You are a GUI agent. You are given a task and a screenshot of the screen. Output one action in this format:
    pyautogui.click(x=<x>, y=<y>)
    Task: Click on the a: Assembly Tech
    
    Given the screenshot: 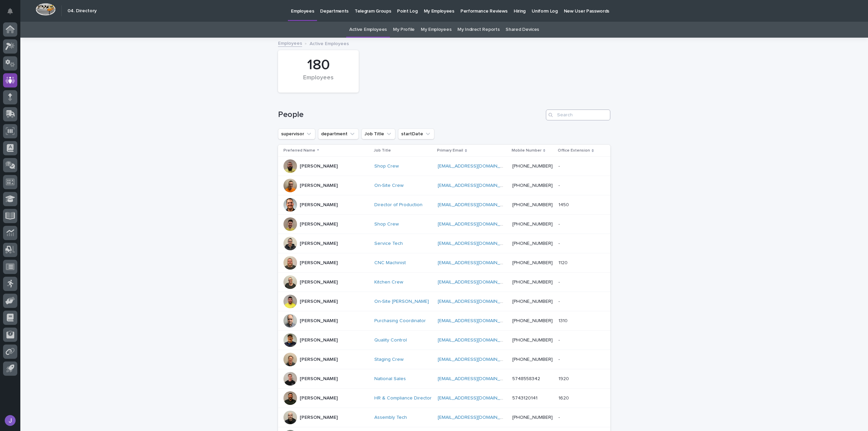 What is the action you would take?
    pyautogui.click(x=391, y=418)
    